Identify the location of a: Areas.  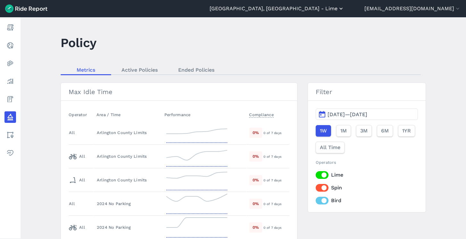
(10, 135).